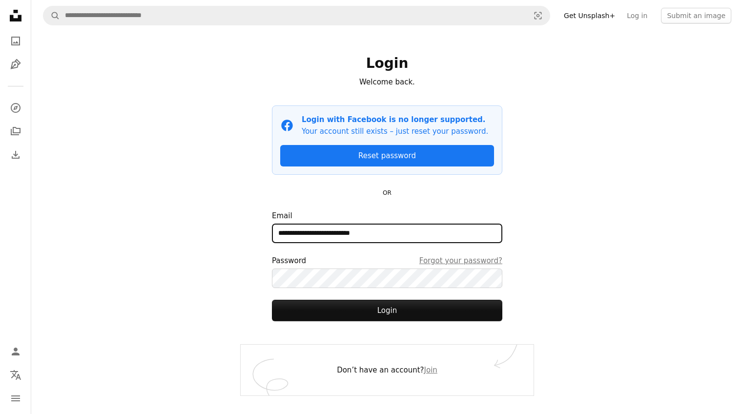 This screenshot has height=414, width=743. I want to click on a: Collections, so click(16, 131).